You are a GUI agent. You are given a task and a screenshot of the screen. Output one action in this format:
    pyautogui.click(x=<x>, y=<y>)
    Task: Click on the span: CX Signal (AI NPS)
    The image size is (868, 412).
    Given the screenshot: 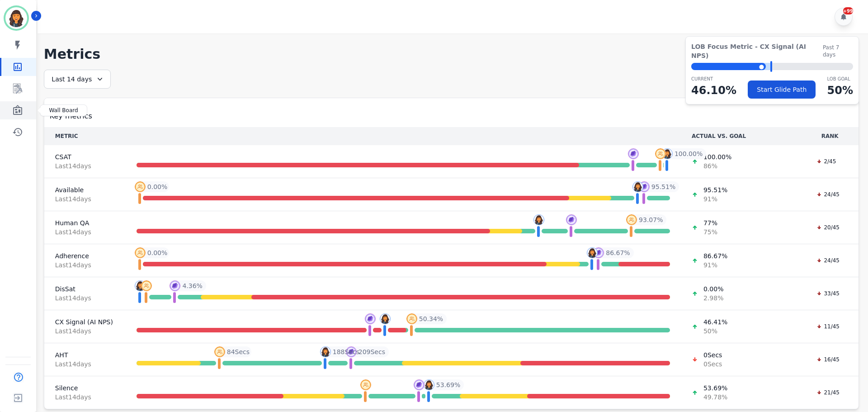 What is the action you would take?
    pyautogui.click(x=85, y=322)
    